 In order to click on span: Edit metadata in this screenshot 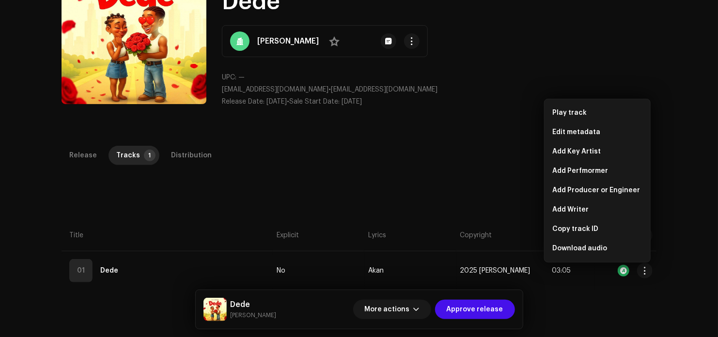, I will do `click(576, 132)`.